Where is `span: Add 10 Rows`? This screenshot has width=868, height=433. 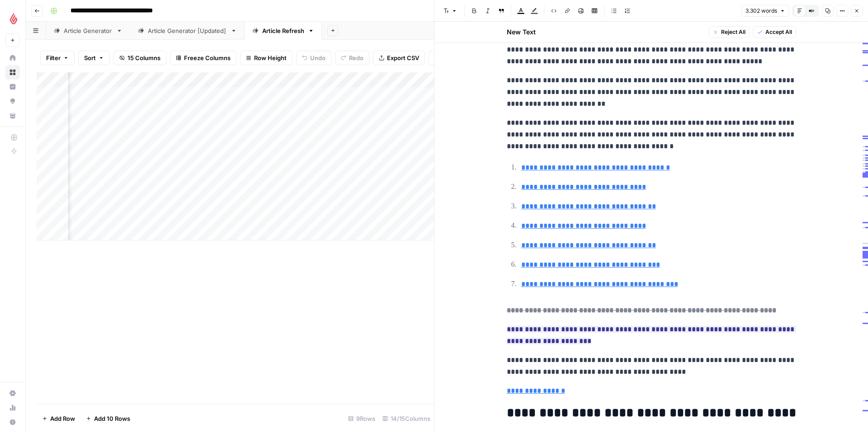 span: Add 10 Rows is located at coordinates (112, 419).